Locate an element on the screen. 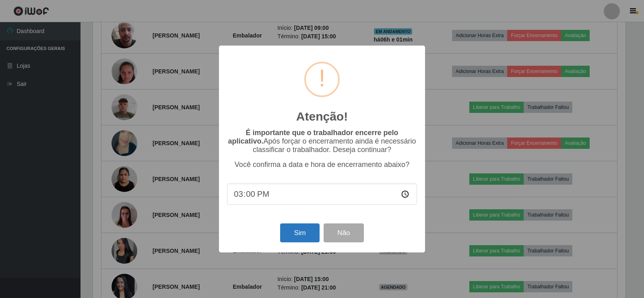 Image resolution: width=644 pixels, height=298 pixels. button: Não is located at coordinates (344, 232).